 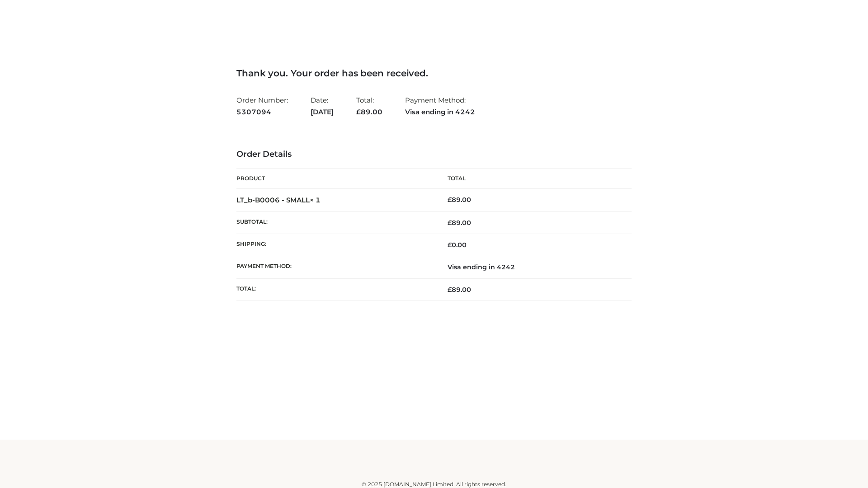 I want to click on strong: Visa ending in 4242, so click(x=440, y=112).